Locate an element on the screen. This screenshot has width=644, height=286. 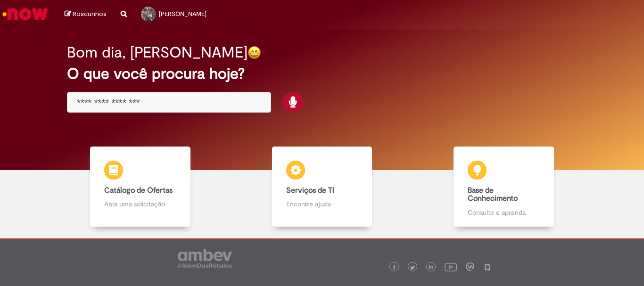
a: Serviços de TI Encontre ajuda is located at coordinates (321, 186).